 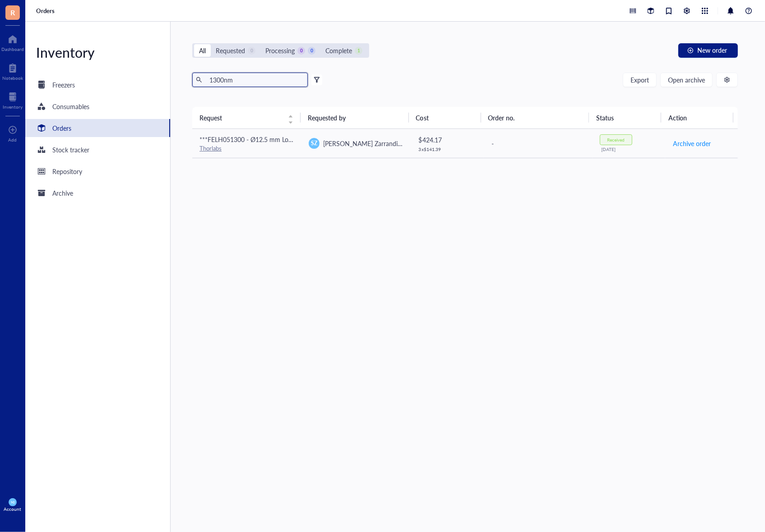 I want to click on a: Dashboard, so click(x=12, y=42).